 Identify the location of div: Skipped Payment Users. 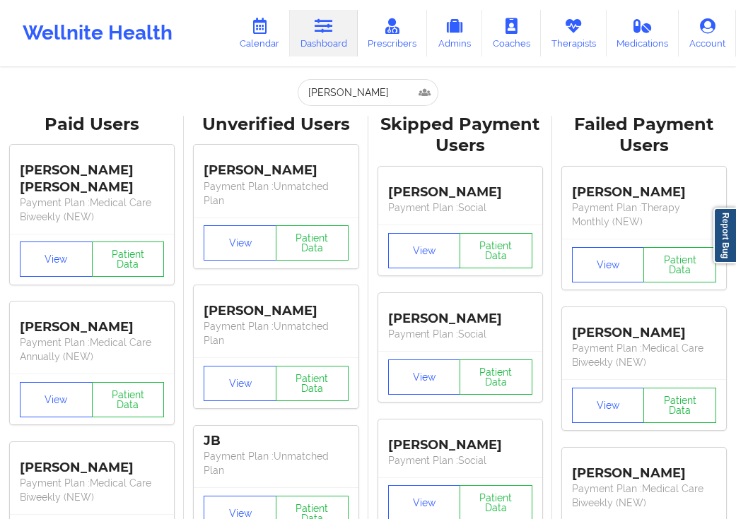
(460, 136).